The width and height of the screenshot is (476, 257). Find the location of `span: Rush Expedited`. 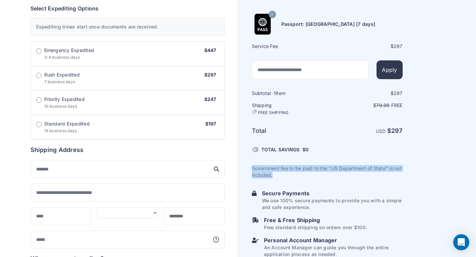

span: Rush Expedited is located at coordinates (62, 75).